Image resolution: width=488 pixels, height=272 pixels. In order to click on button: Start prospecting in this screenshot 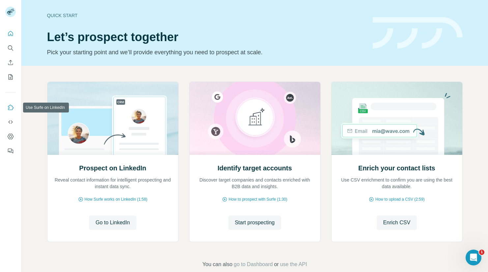, I will do `click(255, 223)`.